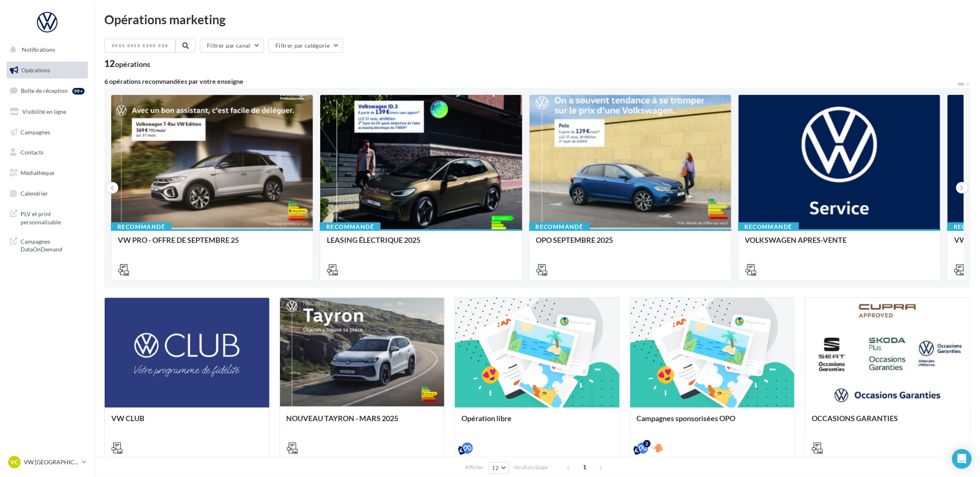  What do you see at coordinates (32, 152) in the screenshot?
I see `span: Contacts` at bounding box center [32, 152].